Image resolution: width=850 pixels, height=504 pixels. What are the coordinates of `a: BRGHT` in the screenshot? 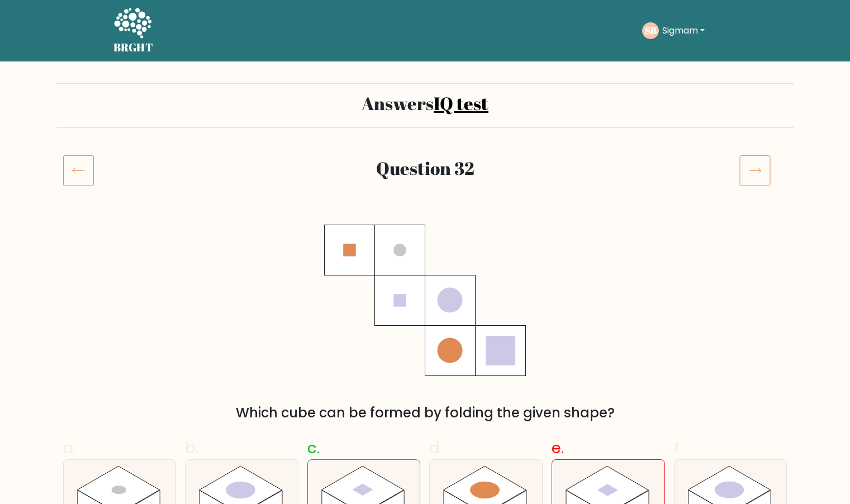 It's located at (133, 31).